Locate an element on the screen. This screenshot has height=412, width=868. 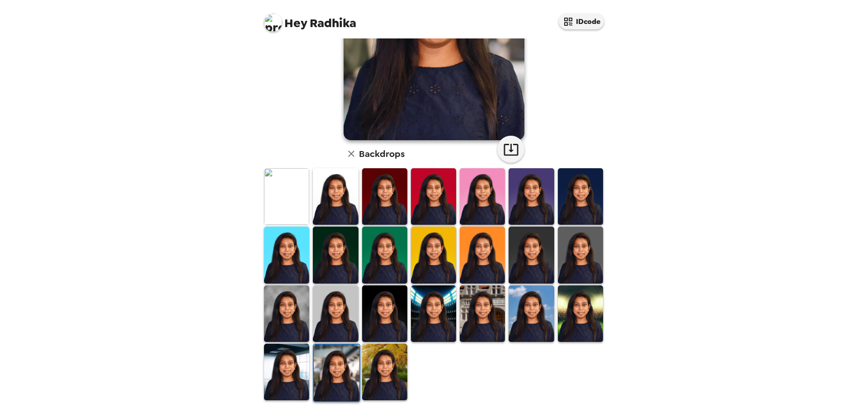
img: profile pic is located at coordinates (273, 22).